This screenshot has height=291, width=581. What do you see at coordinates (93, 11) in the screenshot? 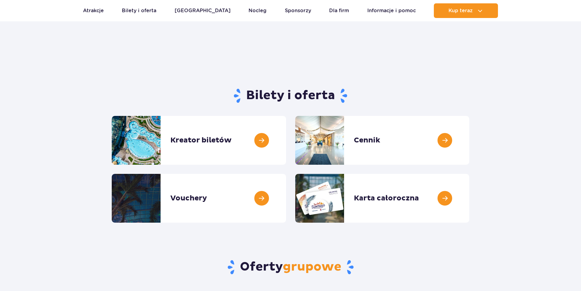
I see `a: Atrakcje` at bounding box center [93, 11].